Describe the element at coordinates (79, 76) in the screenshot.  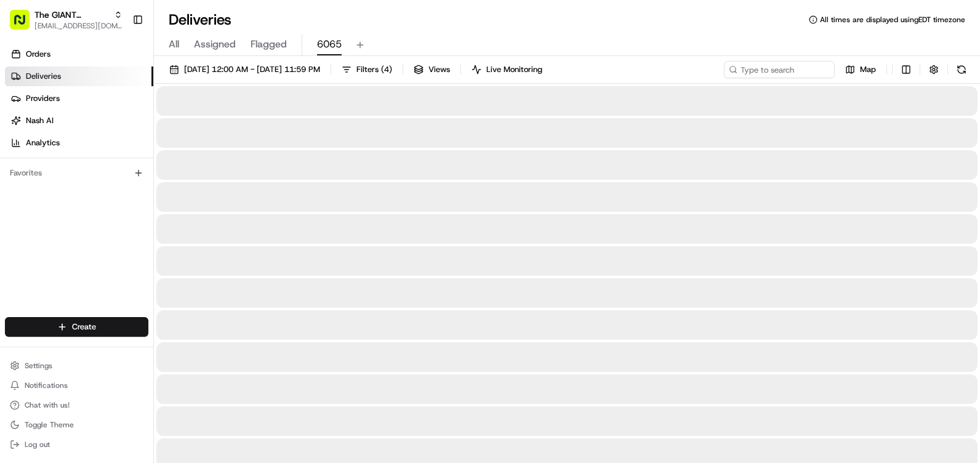
I see `a: Deliveries` at that location.